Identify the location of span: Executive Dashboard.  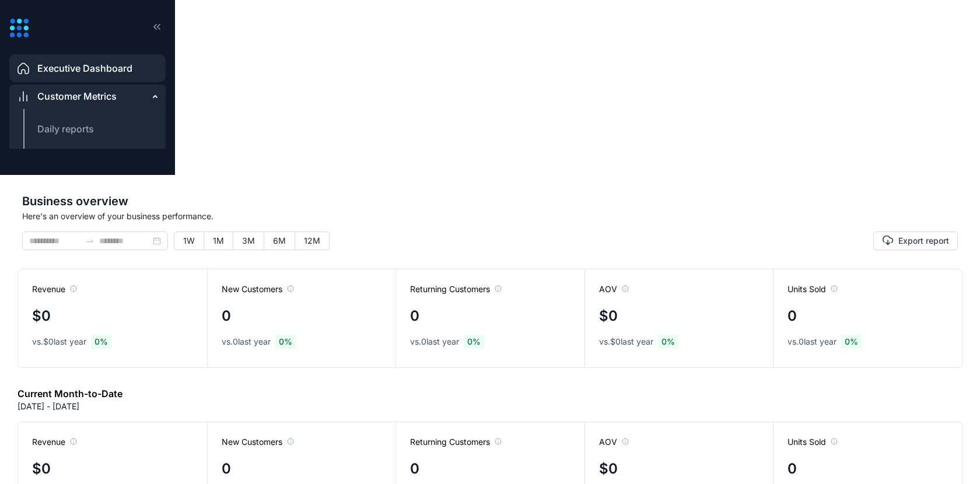
(84, 68).